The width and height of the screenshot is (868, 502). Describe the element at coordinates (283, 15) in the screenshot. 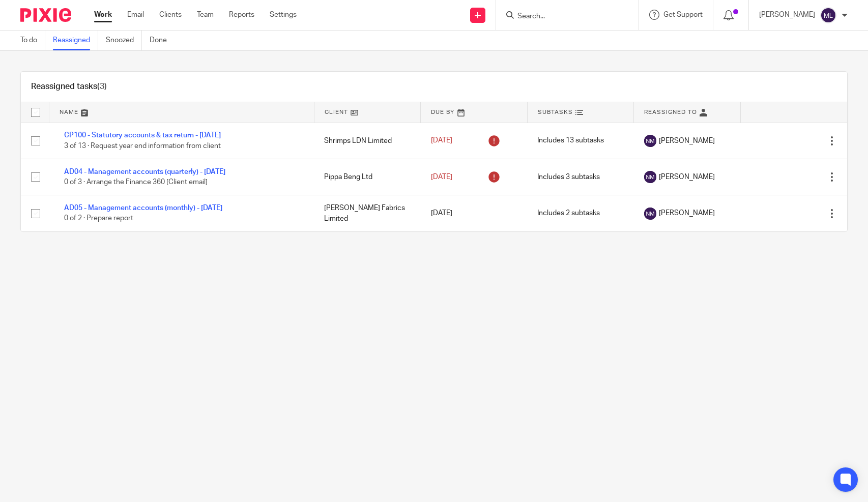

I see `a: Settings` at that location.